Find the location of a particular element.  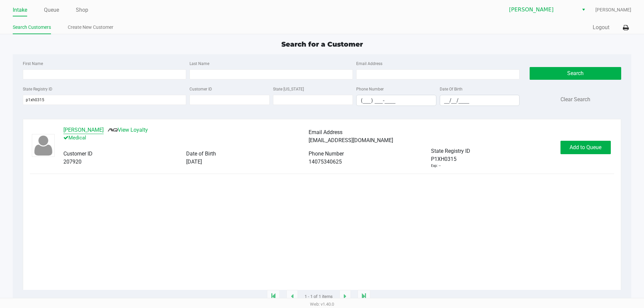

button: Add to Queue is located at coordinates (586, 148).